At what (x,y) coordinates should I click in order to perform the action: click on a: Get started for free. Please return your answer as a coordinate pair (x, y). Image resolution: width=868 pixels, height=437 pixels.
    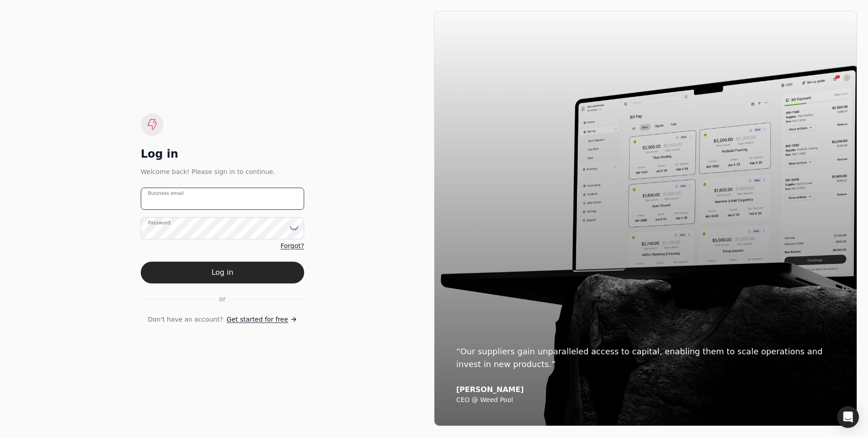
    Looking at the image, I should click on (262, 319).